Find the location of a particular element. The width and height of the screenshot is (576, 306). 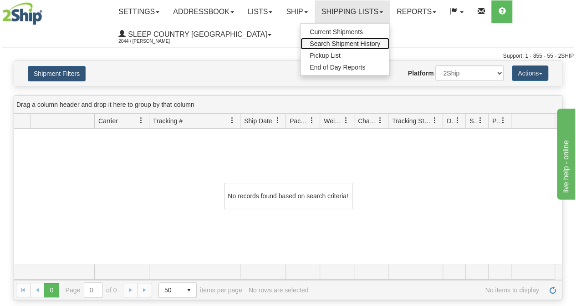

span: items per page is located at coordinates (200, 290).